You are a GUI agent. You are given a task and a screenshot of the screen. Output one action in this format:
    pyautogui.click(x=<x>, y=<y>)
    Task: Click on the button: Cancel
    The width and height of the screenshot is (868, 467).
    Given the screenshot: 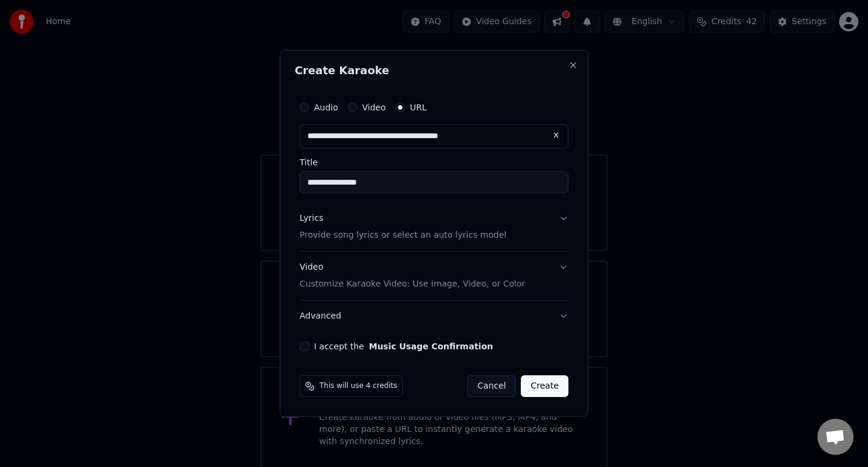 What is the action you would take?
    pyautogui.click(x=491, y=386)
    